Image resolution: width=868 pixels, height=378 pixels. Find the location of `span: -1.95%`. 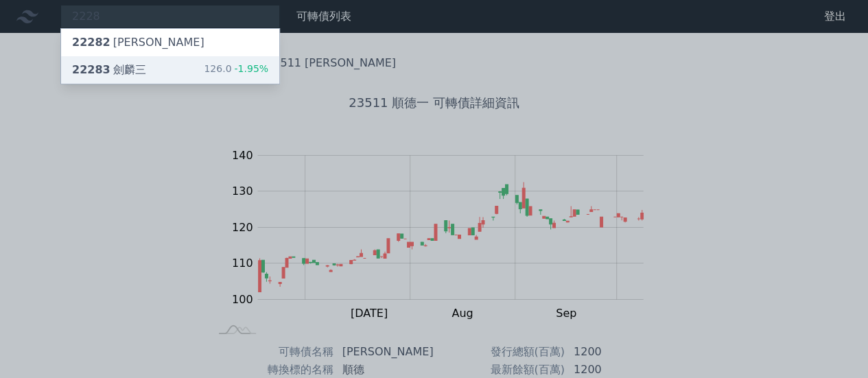

span: -1.95% is located at coordinates (250, 69).